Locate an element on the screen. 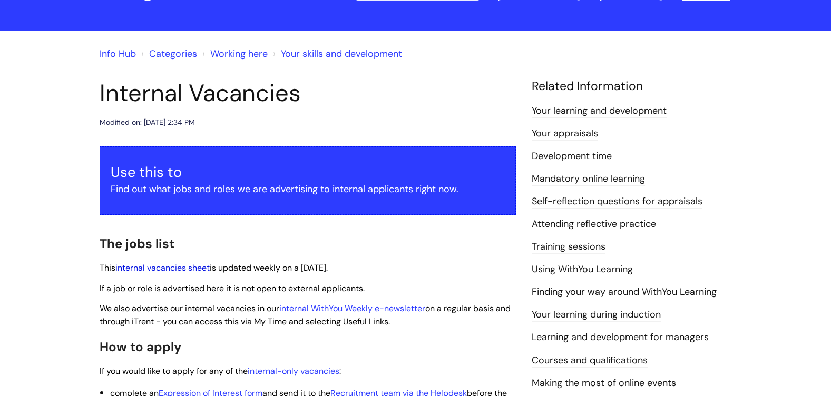 The image size is (831, 396). a: Training sessions is located at coordinates (568, 247).